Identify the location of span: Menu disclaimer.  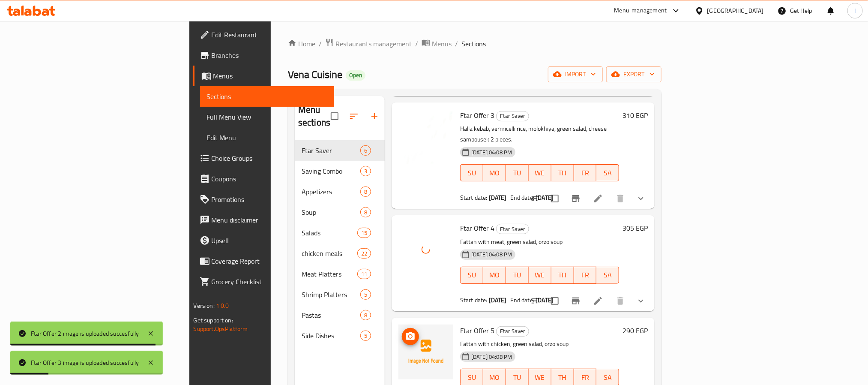
(270, 220).